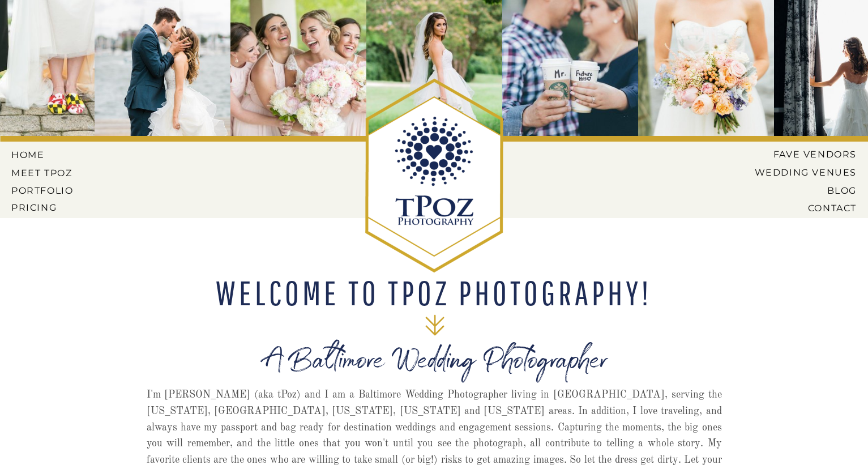 This screenshot has height=465, width=868. Describe the element at coordinates (42, 173) in the screenshot. I see `nav: MEET tPoz` at that location.